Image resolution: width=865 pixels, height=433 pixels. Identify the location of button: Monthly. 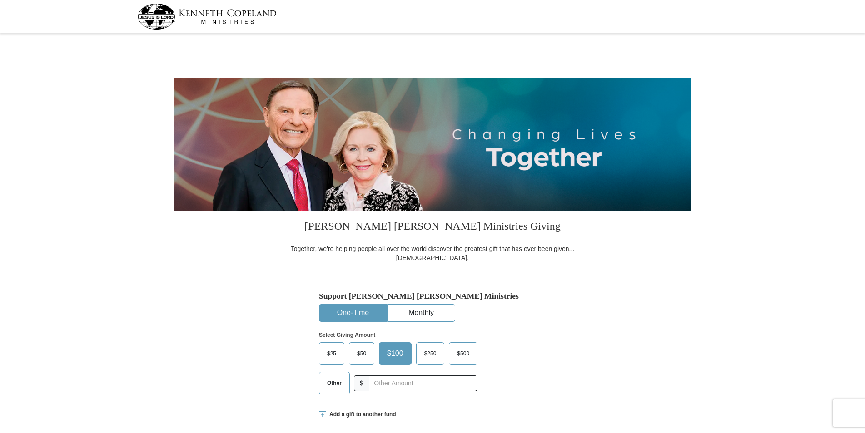
(421, 313).